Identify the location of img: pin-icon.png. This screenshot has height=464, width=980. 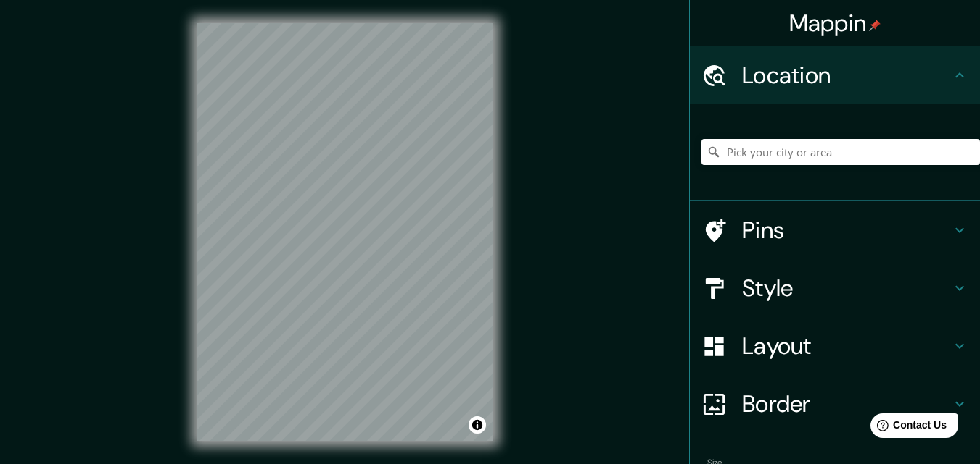
(875, 26).